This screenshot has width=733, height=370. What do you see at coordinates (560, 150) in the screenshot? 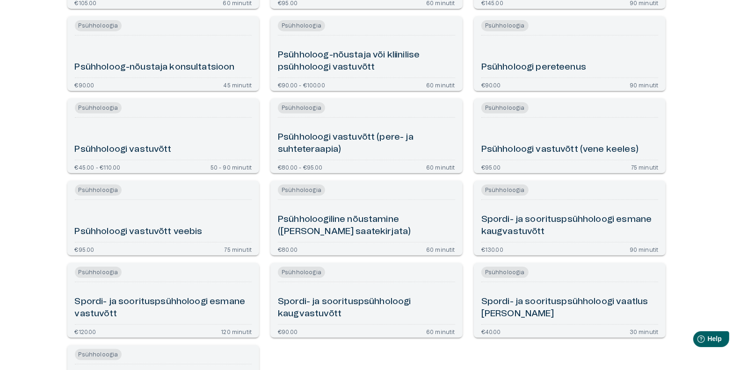
I see `h6: Psühholoogi vastuvõtt (vene keeles)` at bounding box center [560, 150].